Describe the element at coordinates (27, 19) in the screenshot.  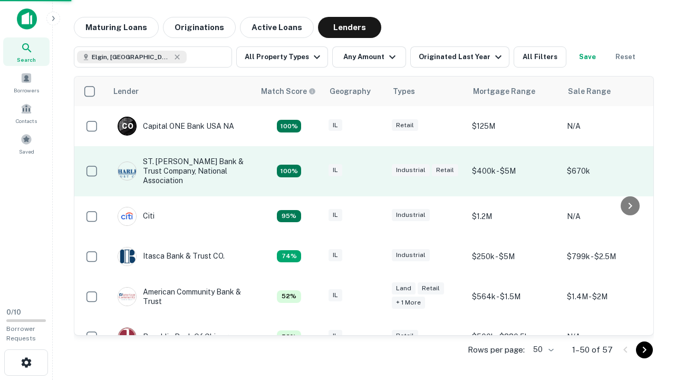
I see `img: capitalize-icon.png` at that location.